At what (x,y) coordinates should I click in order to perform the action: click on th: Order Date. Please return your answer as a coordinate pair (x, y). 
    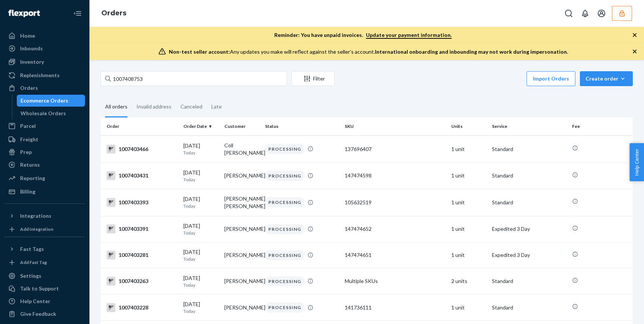
    Looking at the image, I should click on (200, 127).